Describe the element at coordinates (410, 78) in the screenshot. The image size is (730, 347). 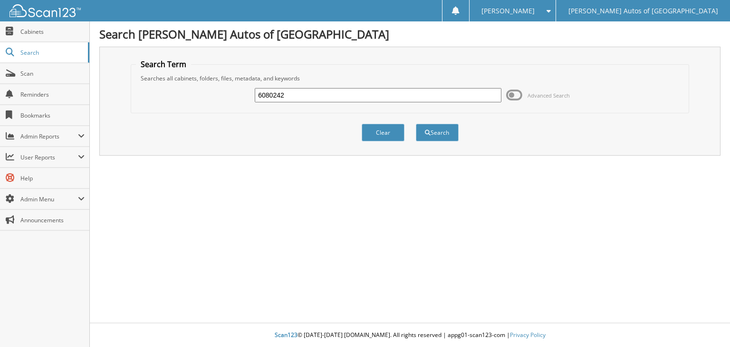
I see `div: Searches all cabinets, folders, files, metadata, and keywords` at that location.